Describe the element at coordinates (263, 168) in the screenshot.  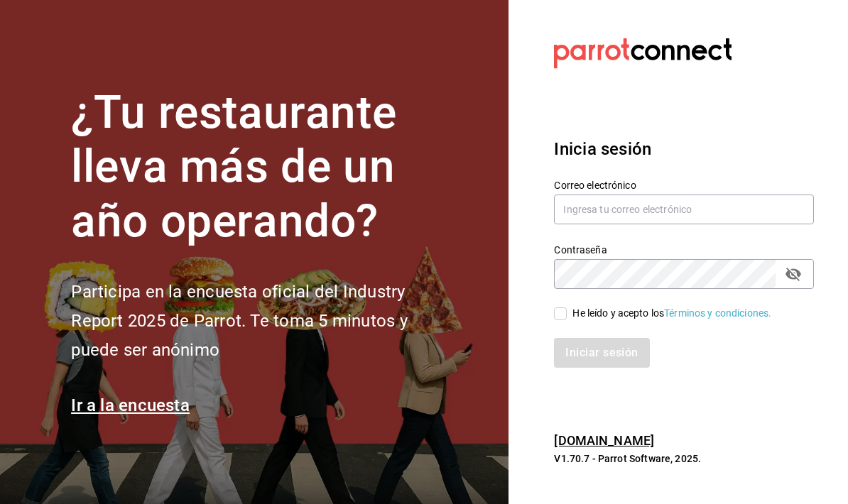
I see `h1: ¿Tu restaurante lleva más de un año operando?` at that location.